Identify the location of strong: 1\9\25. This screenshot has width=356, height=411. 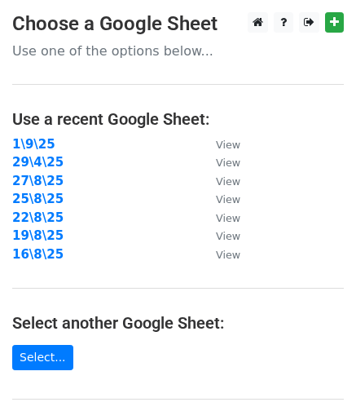
(33, 144).